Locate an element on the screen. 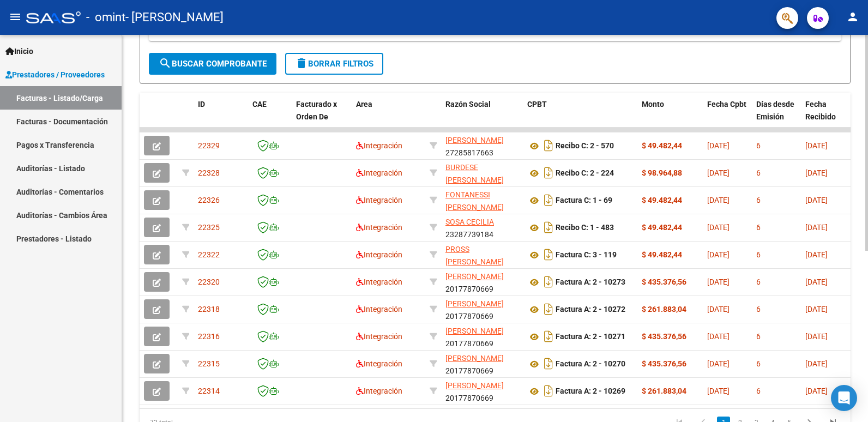 This screenshot has width=868, height=422. datatable-header-cell: Fecha Recibido is located at coordinates (825, 117).